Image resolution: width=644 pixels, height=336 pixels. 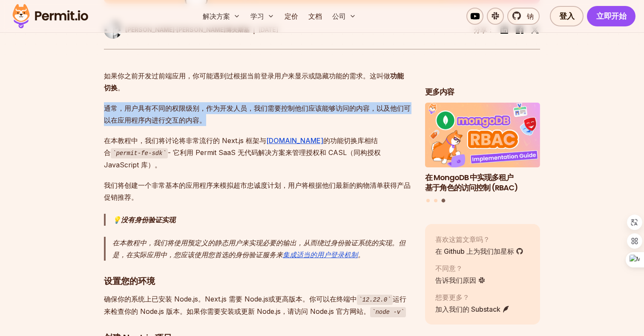 What do you see at coordinates (185, 140) in the screenshot?
I see `font: 在本教程中，我们将讨论将非常流行的 Next.js 框架与` at bounding box center [185, 140].